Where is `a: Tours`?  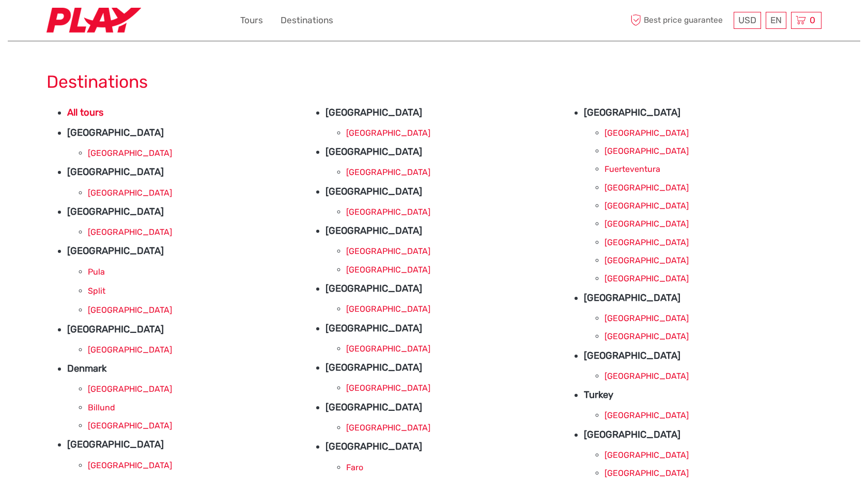 a: Tours is located at coordinates (251, 20).